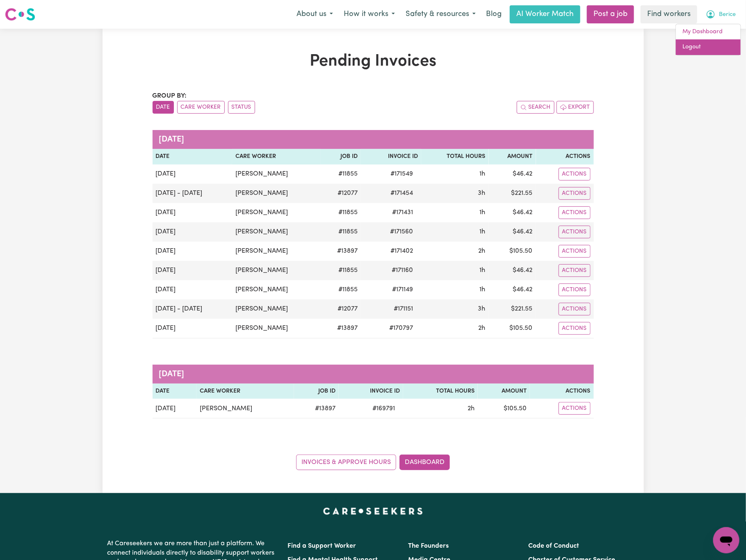 The image size is (746, 560). Describe the element at coordinates (403, 212) in the screenshot. I see `span: # 171431` at that location.